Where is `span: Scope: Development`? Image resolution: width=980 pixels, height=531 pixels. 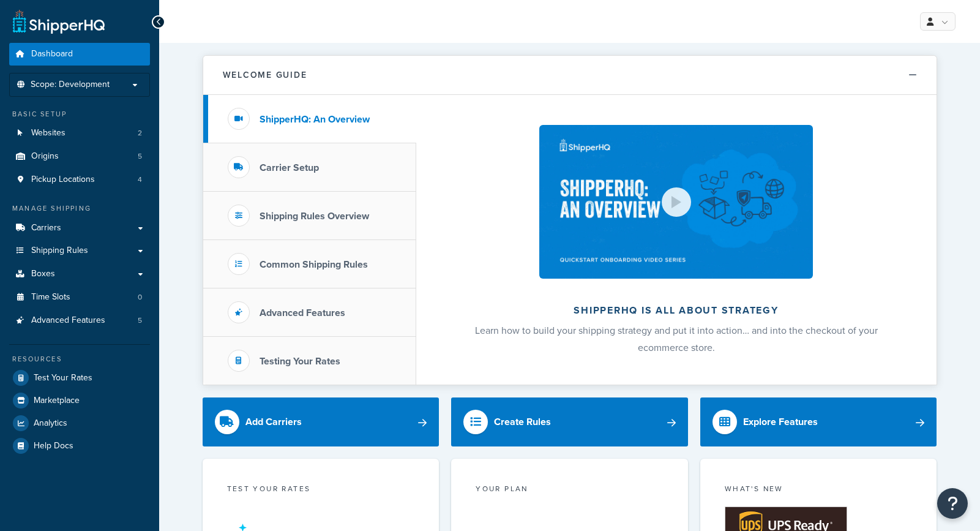 span: Scope: Development is located at coordinates (70, 85).